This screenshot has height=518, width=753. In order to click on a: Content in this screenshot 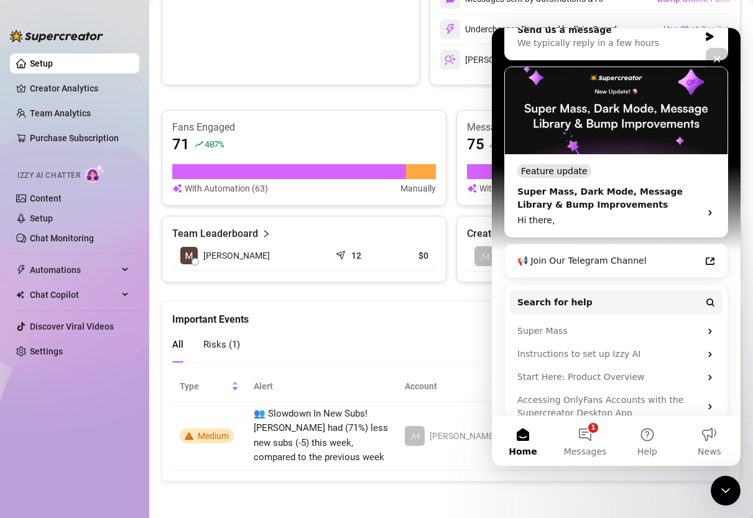, I will do `click(45, 198)`.